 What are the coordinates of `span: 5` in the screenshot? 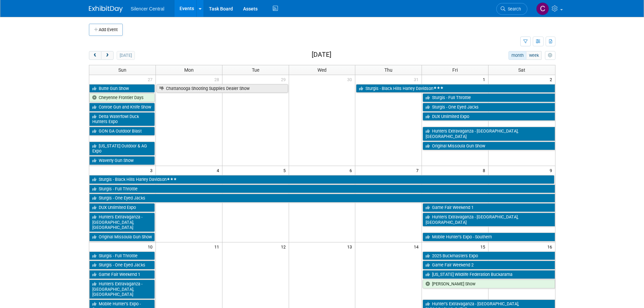 It's located at (286, 170).